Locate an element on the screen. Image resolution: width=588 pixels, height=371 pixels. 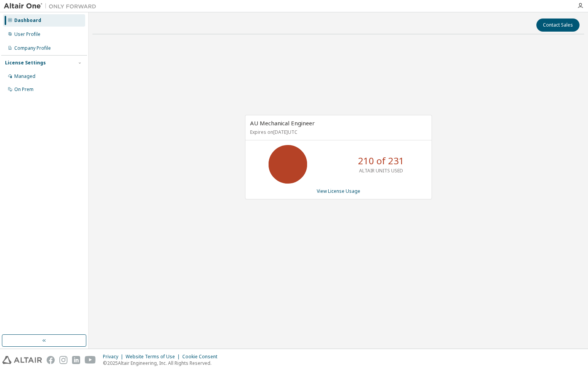
img: instagram.svg is located at coordinates (63, 360).